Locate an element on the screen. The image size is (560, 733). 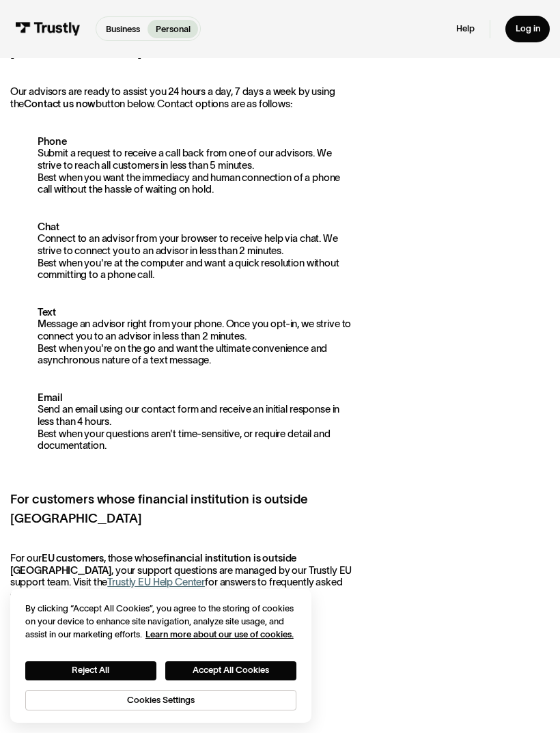
a: Log in is located at coordinates (527, 29).